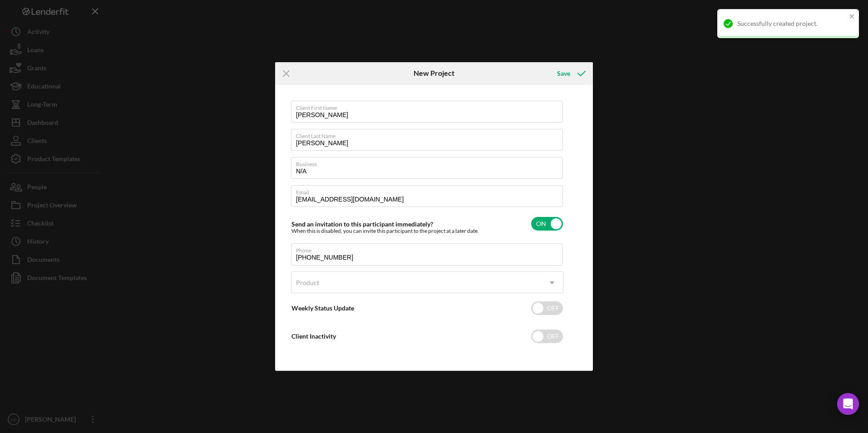 The width and height of the screenshot is (868, 433). I want to click on h6: New Project, so click(434, 73).